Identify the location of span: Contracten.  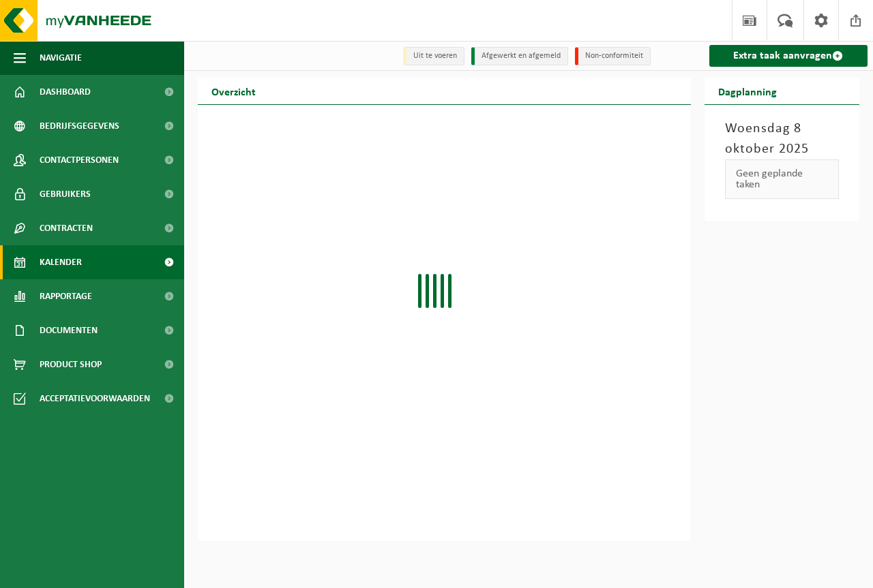
(66, 229).